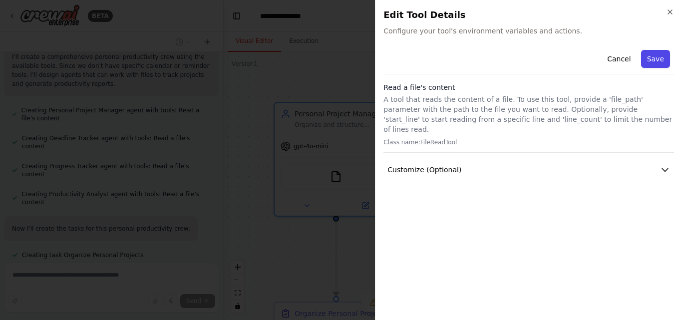 The image size is (682, 320). I want to click on button: Customize (Optional), so click(529, 170).